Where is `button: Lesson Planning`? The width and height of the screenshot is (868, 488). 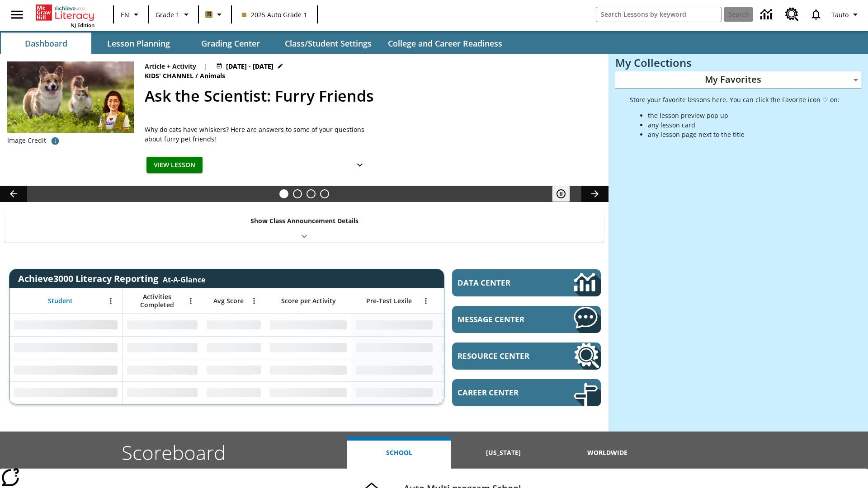
button: Lesson Planning is located at coordinates (138, 44).